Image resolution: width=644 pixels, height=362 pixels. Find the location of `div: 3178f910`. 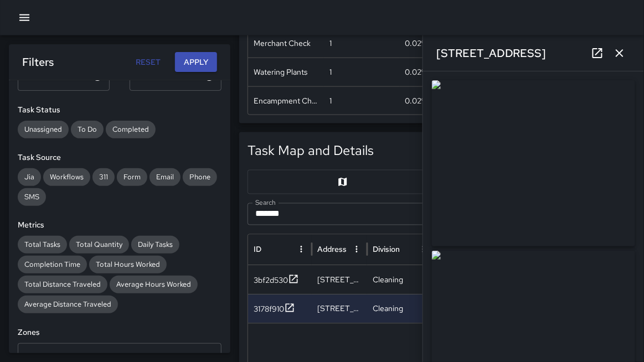

div: 3178f910 is located at coordinates (269, 309).